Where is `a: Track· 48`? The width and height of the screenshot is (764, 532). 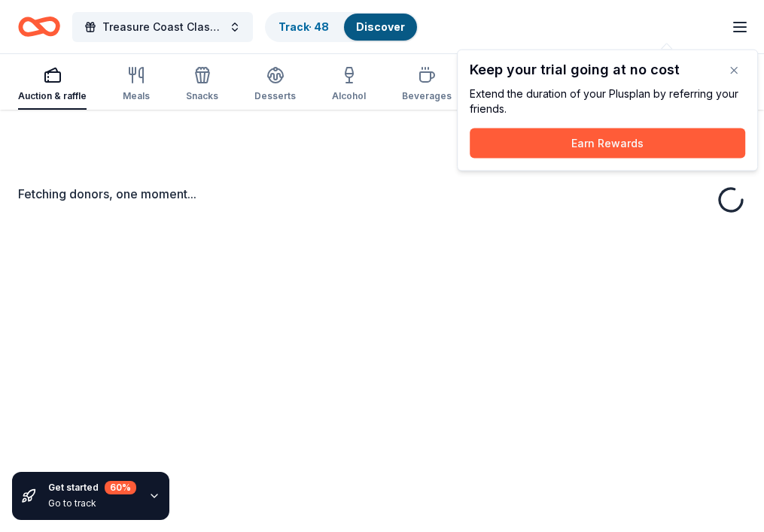
a: Track· 48 is located at coordinates (303, 26).